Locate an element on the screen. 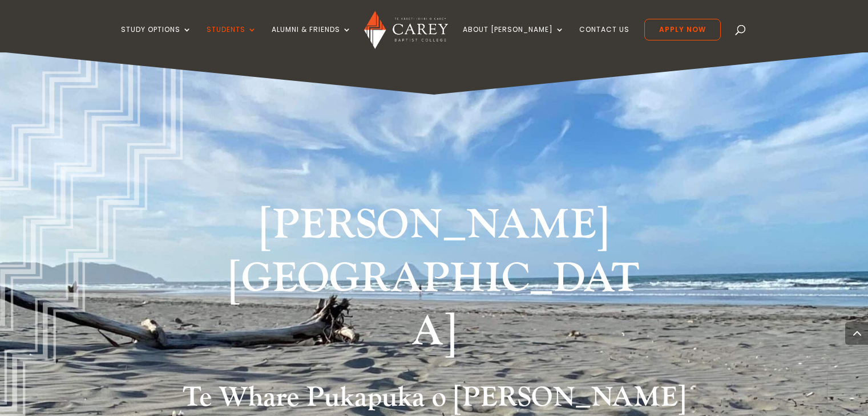 The width and height of the screenshot is (868, 416). img: Carey Baptist College is located at coordinates (406, 29).